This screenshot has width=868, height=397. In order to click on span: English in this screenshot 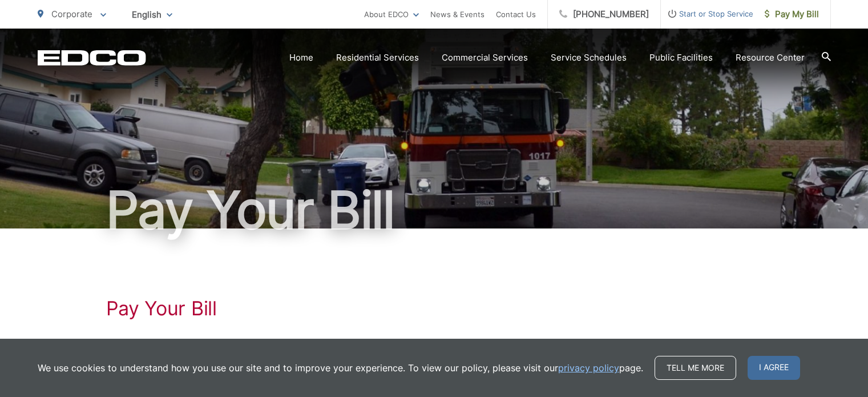, I will do `click(152, 15)`.